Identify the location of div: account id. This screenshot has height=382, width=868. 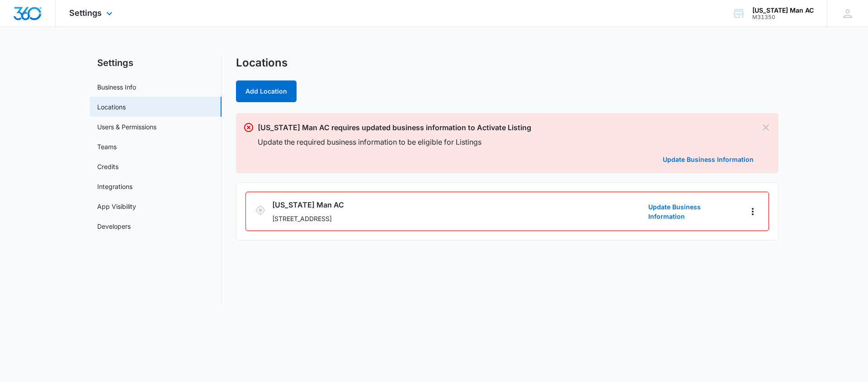
(783, 17).